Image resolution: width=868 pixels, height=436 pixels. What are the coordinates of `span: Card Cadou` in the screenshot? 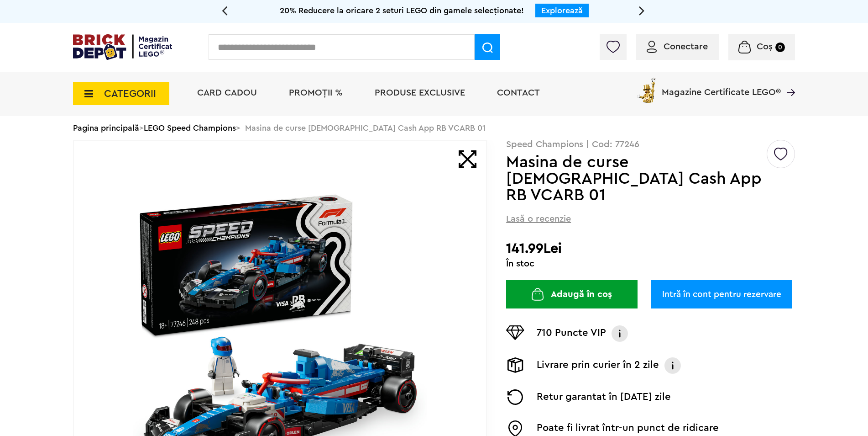 It's located at (227, 93).